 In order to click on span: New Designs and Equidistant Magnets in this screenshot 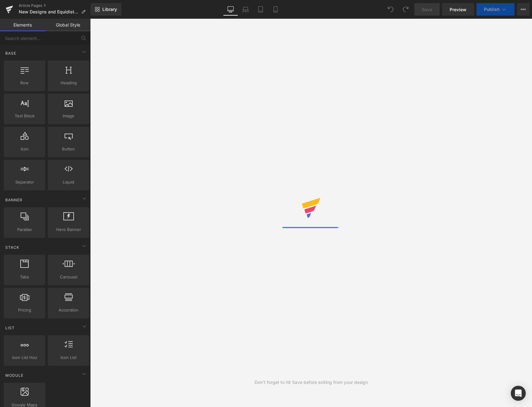, I will do `click(48, 12)`.